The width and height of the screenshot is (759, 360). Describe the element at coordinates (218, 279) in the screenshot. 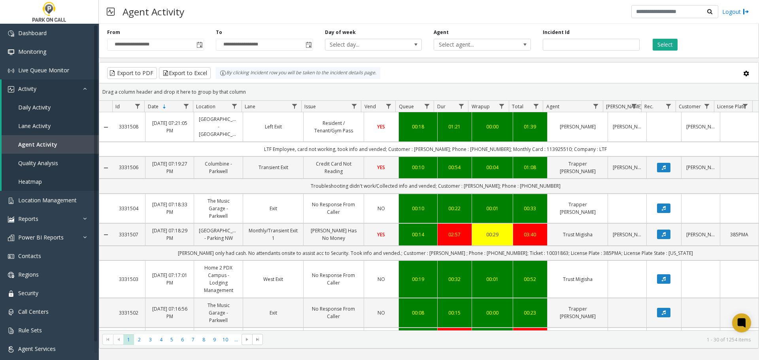

I see `a: Home 2 PDX Campus - Lodging Management` at that location.